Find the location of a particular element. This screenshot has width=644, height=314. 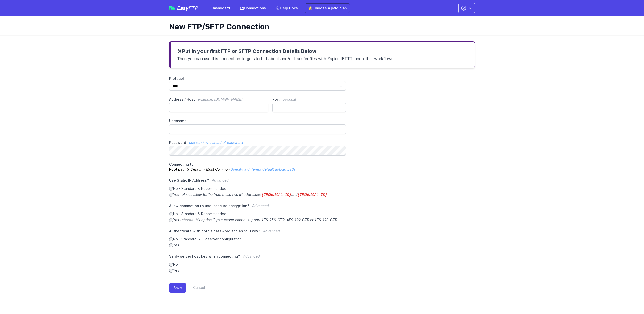

label: No is located at coordinates (257, 264).